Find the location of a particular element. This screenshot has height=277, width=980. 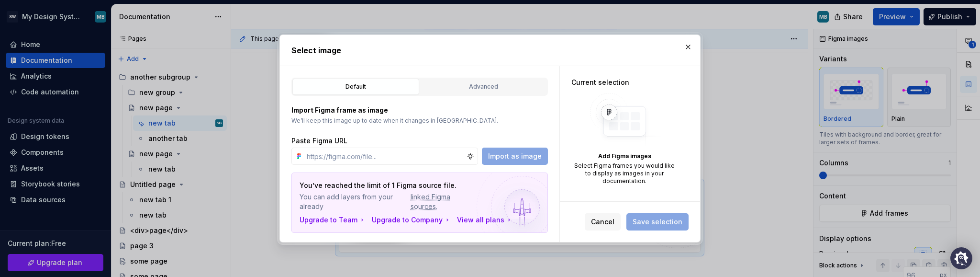

div: Current selection is located at coordinates (624, 83).